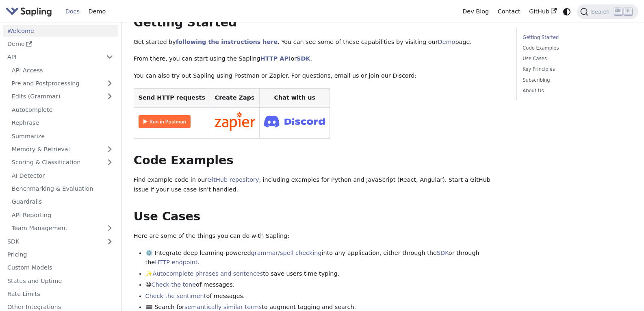 This screenshot has height=311, width=644. I want to click on a: Memory & Retrieval, so click(63, 149).